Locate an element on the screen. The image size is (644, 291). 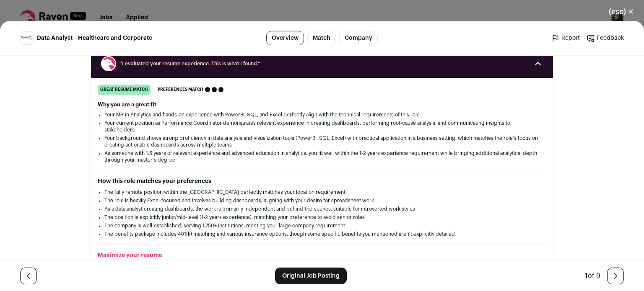
li: Your current position as Performance Coordinator demonstrates relevant experience in creating das... is located at coordinates (322, 126).